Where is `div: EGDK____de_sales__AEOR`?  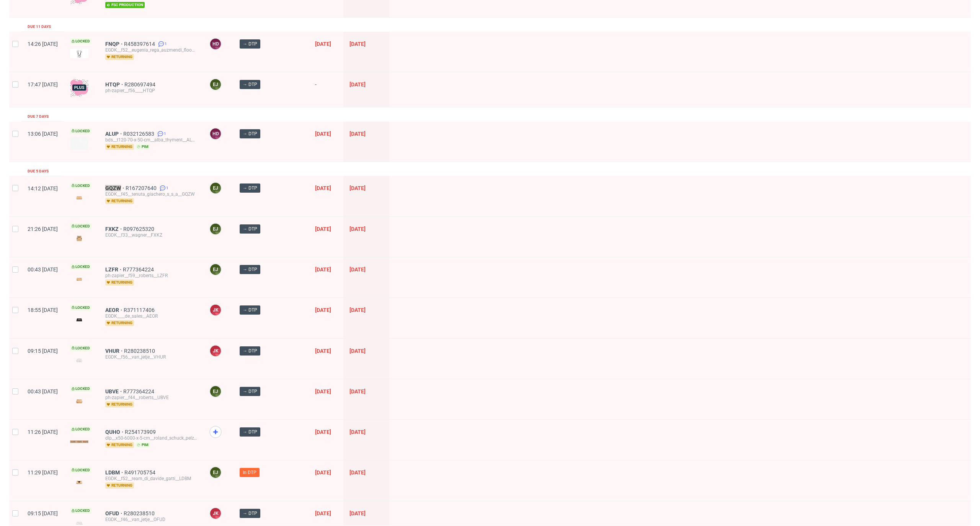
div: EGDK____de_sales__AEOR is located at coordinates (152, 317).